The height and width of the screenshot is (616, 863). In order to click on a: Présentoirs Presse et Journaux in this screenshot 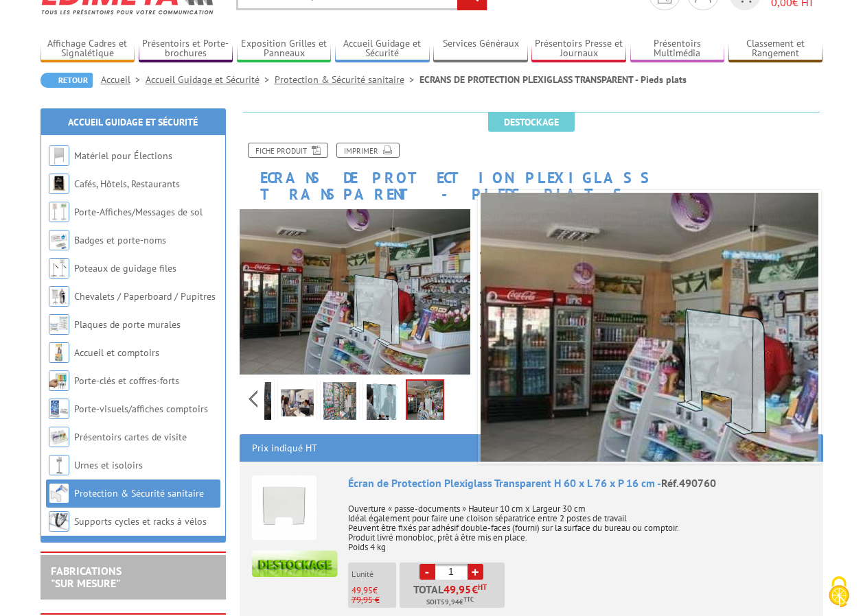, I will do `click(579, 48)`.